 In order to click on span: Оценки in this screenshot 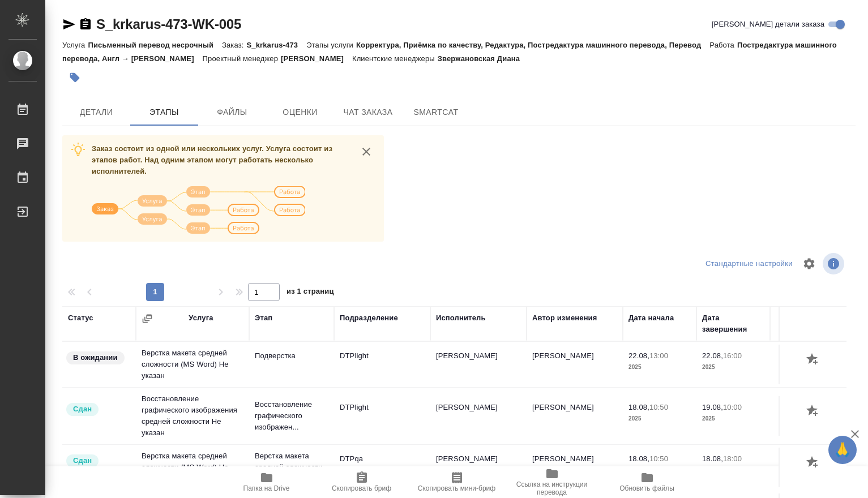, I will do `click(300, 112)`.